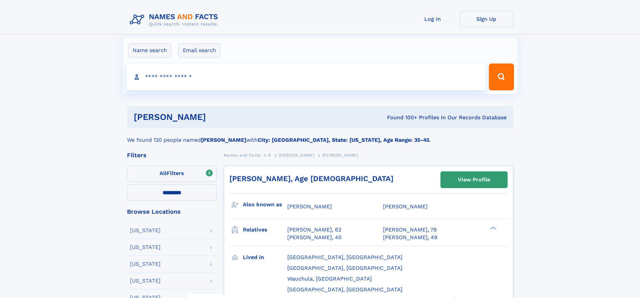 Image resolution: width=640 pixels, height=298 pixels. Describe the element at coordinates (172, 174) in the screenshot. I see `label: Filters` at that location.